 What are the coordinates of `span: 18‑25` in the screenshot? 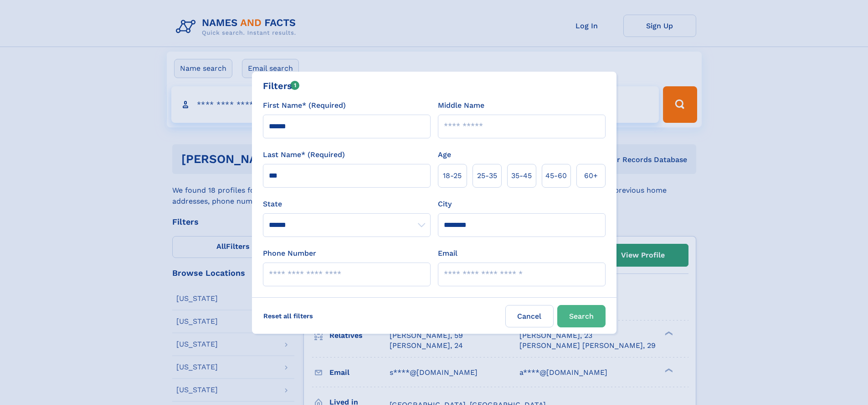 It's located at (452, 176).